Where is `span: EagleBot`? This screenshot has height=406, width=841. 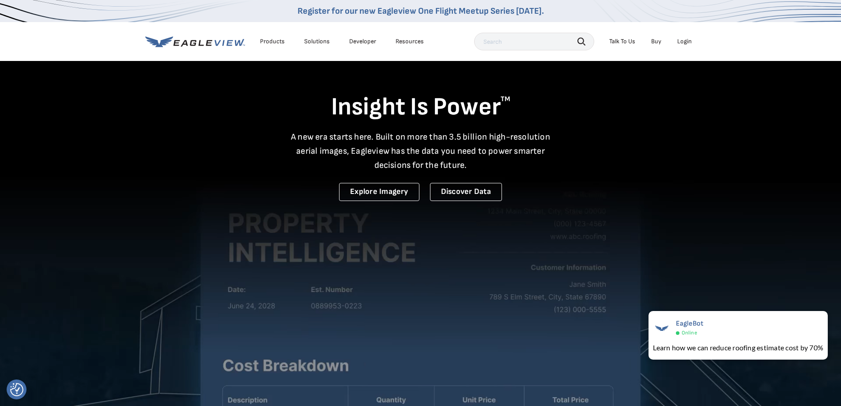
span: EagleBot is located at coordinates (690, 323).